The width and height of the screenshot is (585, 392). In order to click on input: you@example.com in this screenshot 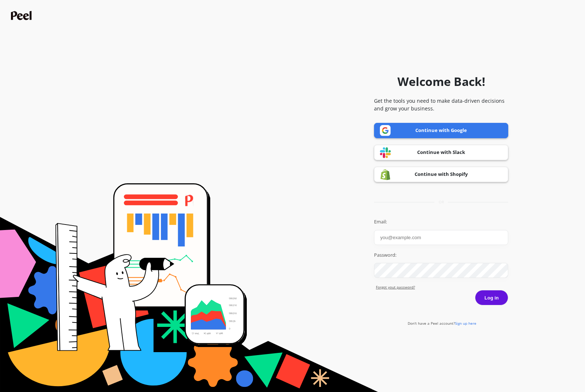, I will do `click(441, 237)`.